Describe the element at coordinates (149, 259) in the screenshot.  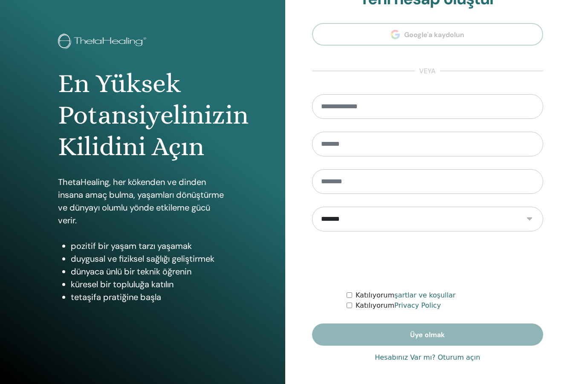
I see `li: duygusal ve fiziksel sağlığı geliştirmek` at that location.